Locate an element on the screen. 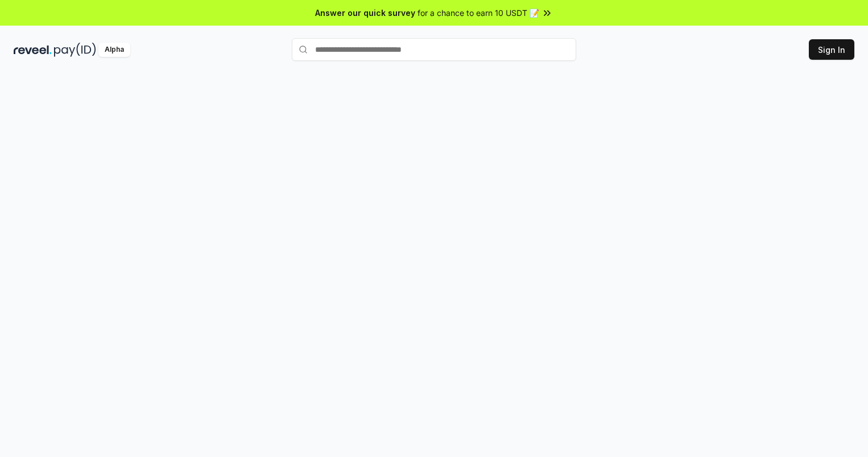  span: Answer our quick survey is located at coordinates (365, 13).